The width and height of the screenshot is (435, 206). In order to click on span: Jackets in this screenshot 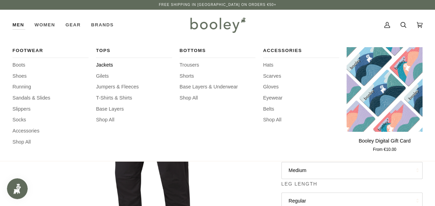, I will do `click(134, 65)`.